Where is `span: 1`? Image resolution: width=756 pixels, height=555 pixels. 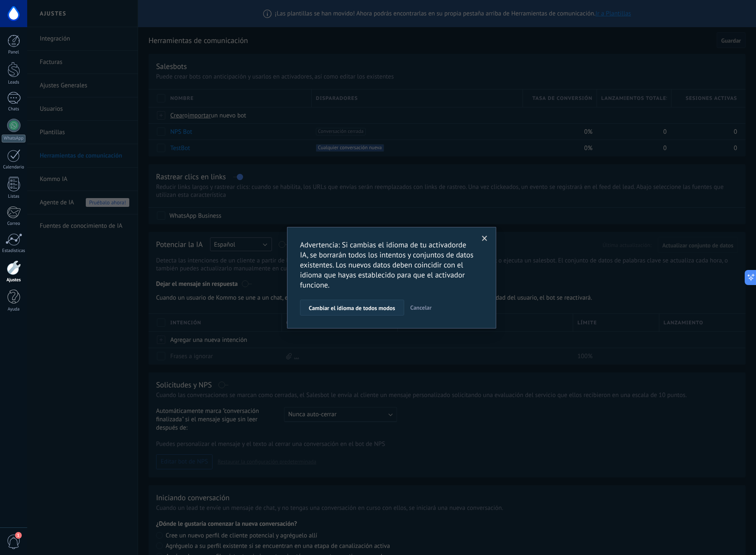 span: 1 is located at coordinates (19, 535).